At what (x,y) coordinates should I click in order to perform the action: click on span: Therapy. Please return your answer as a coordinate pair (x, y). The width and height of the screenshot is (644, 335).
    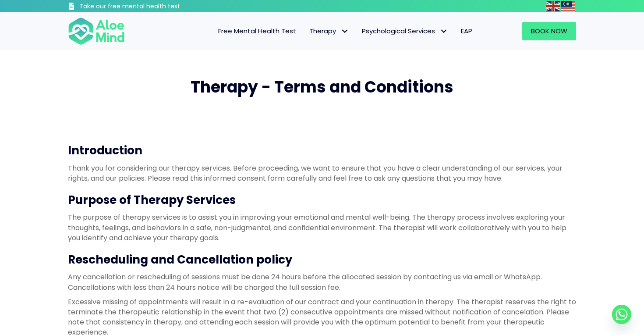
    Looking at the image, I should click on (329, 31).